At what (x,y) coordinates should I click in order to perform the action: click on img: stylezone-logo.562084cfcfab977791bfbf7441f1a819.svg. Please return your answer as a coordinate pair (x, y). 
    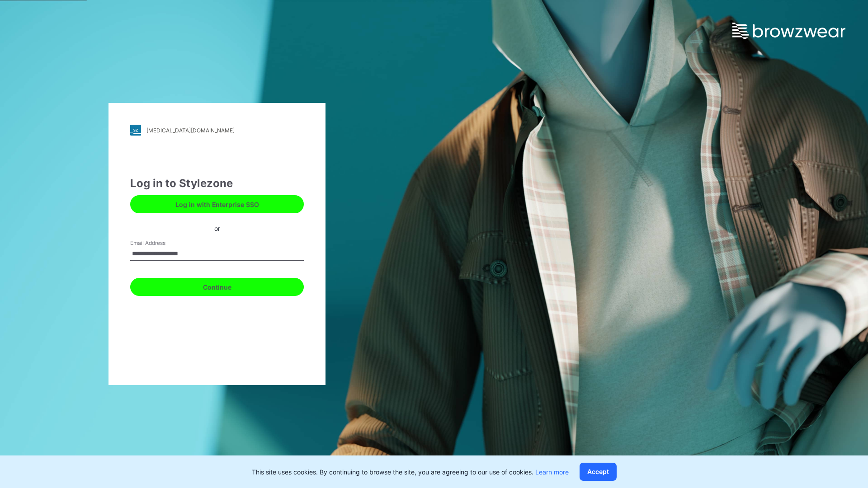
    Looking at the image, I should click on (136, 130).